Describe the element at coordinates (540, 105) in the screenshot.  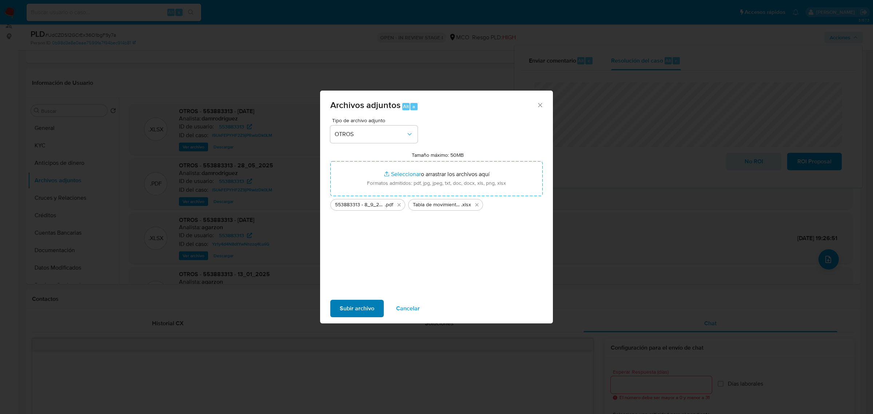
I see `button: Cerrar` at that location.